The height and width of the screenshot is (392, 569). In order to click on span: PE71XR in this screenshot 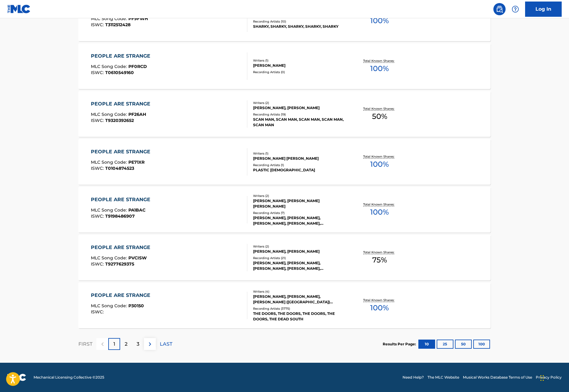, I will do `click(136, 162)`.